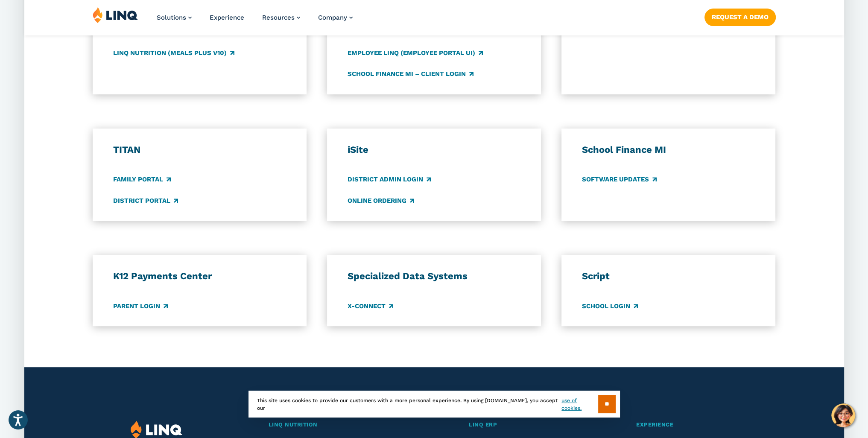  What do you see at coordinates (434, 276) in the screenshot?
I see `h3: Specialized Data Systems` at bounding box center [434, 276].